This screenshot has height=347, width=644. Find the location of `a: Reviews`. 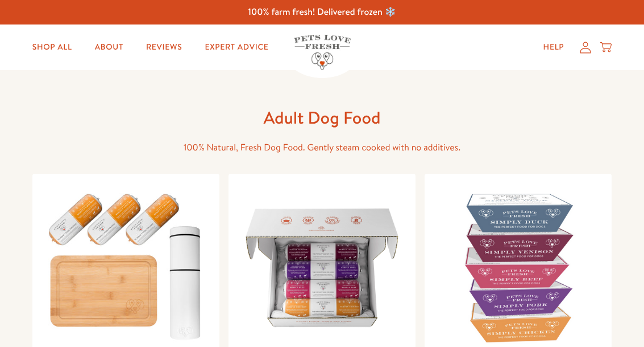

a: Reviews is located at coordinates (164, 47).